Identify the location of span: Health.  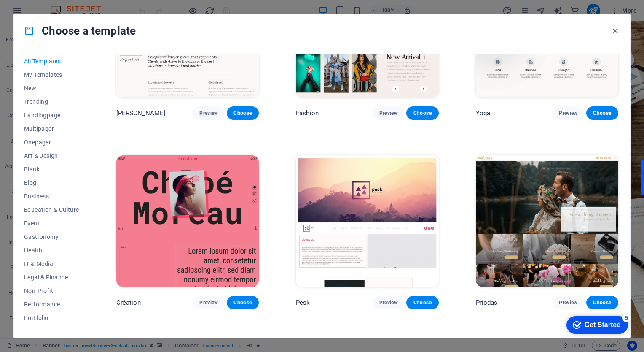
(51, 250).